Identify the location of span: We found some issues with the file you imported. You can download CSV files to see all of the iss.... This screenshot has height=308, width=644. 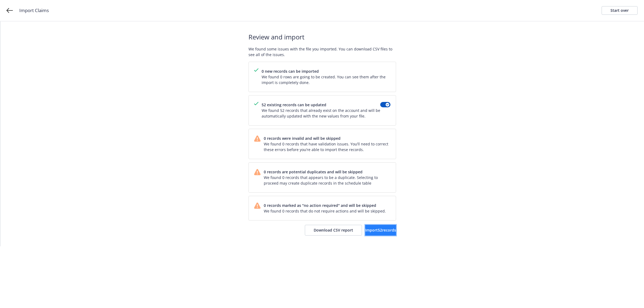
(322, 52).